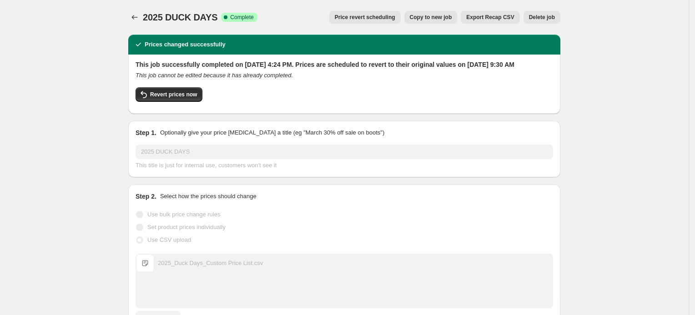 The height and width of the screenshot is (315, 695). I want to click on h2: Step 1., so click(146, 133).